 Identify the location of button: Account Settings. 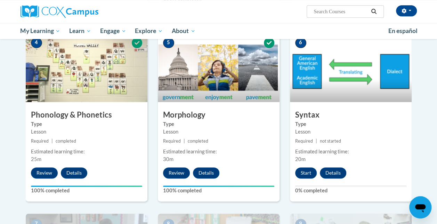
(406, 11).